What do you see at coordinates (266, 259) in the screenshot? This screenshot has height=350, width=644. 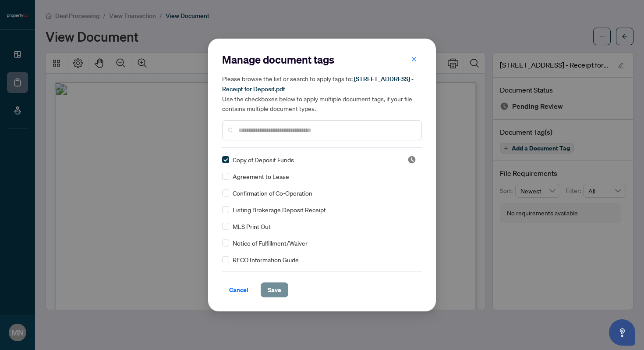 I see `span: RECO Information Guide` at bounding box center [266, 259].